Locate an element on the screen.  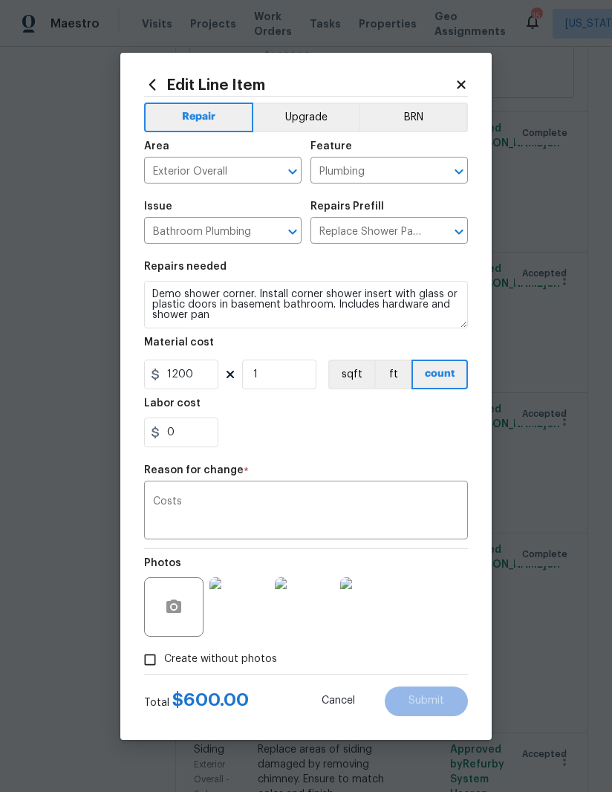
button: Repair is located at coordinates (198, 117).